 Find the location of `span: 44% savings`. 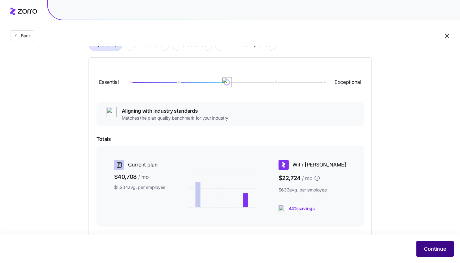

span: 44% savings is located at coordinates (302, 208).